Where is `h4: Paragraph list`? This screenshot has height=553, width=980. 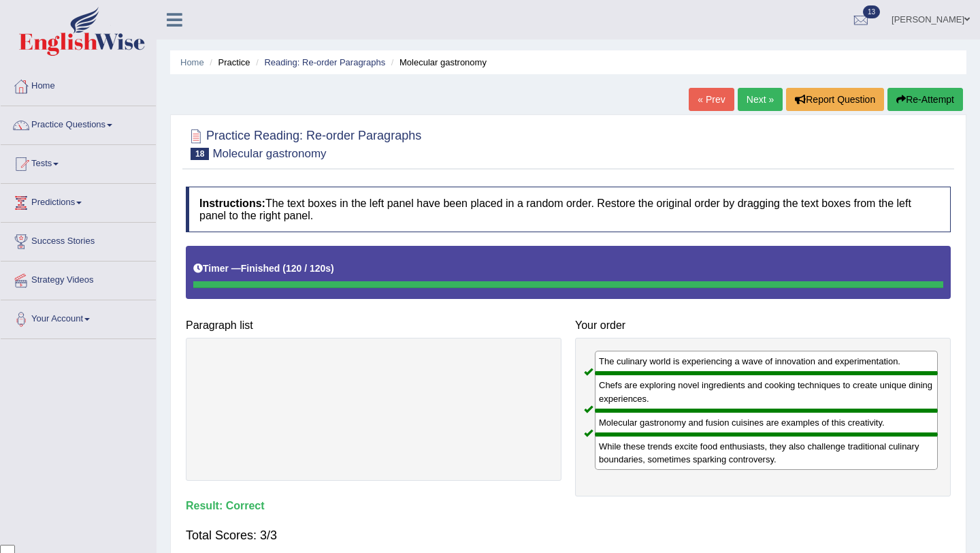 h4: Paragraph list is located at coordinates (374, 325).